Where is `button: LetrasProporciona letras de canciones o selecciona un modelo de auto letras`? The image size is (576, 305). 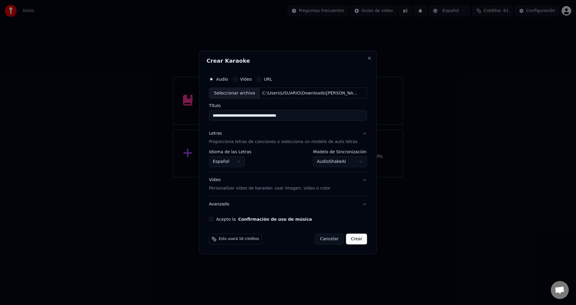 button: LetrasProporciona letras de canciones o selecciona un modelo de auto letras is located at coordinates (288, 138).